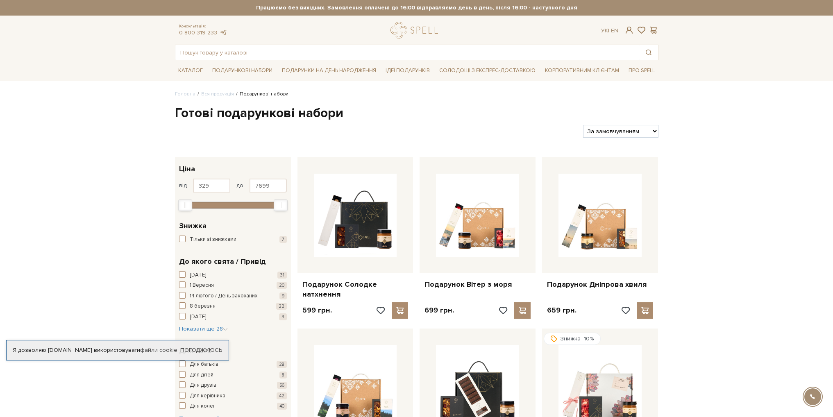 Image resolution: width=833 pixels, height=417 pixels. Describe the element at coordinates (282, 385) in the screenshot. I see `span: 56` at that location.